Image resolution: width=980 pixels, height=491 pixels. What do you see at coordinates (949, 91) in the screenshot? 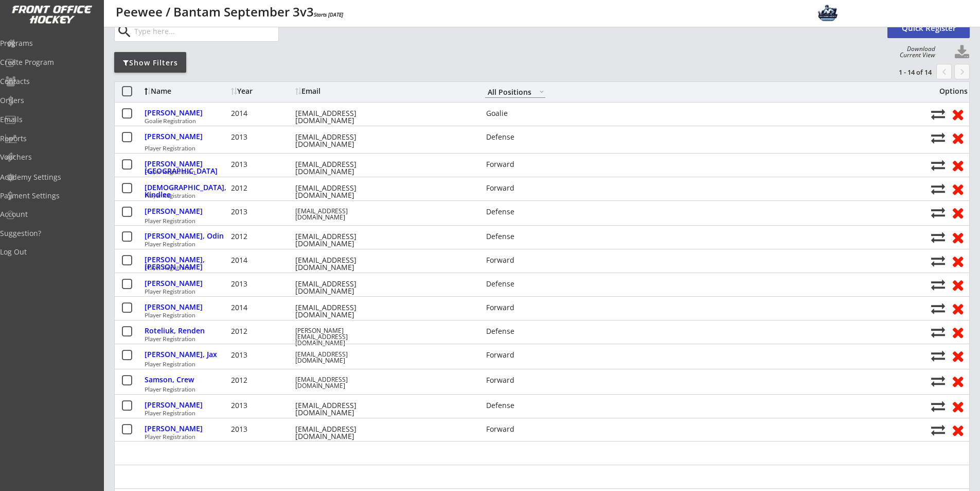
I see `div: Options` at bounding box center [949, 91].